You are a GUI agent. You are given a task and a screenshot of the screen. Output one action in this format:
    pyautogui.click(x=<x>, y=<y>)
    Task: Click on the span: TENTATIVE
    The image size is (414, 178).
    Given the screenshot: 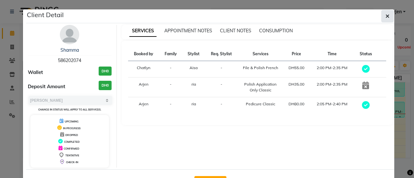 What is the action you would take?
    pyautogui.click(x=72, y=156)
    